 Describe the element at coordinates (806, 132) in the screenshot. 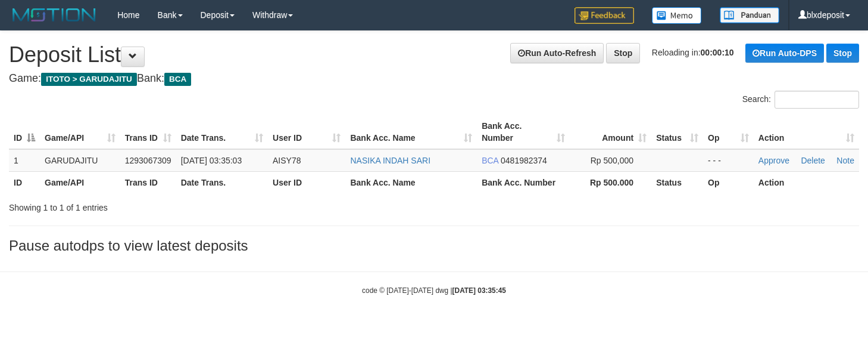

I see `th: Action: activate to sort column ascending` at that location.